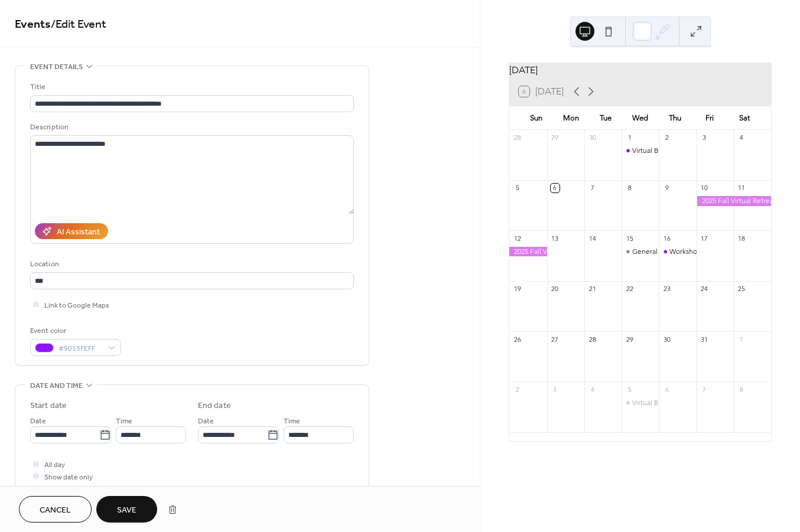 This screenshot has width=800, height=532. I want to click on div: 18, so click(741, 238).